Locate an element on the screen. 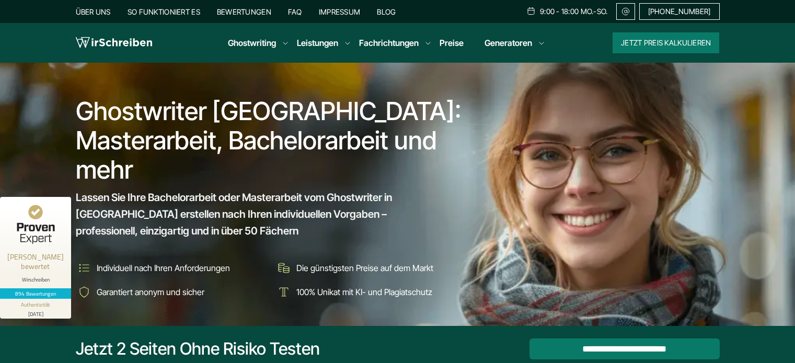 Image resolution: width=795 pixels, height=363 pixels. a: So funktioniert es is located at coordinates (164, 11).